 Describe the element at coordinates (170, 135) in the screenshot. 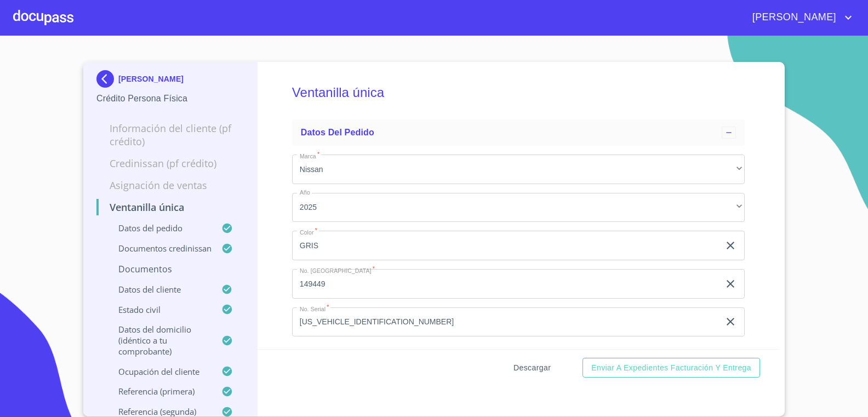

I see `p: Información del cliente (PF crédito)` at that location.